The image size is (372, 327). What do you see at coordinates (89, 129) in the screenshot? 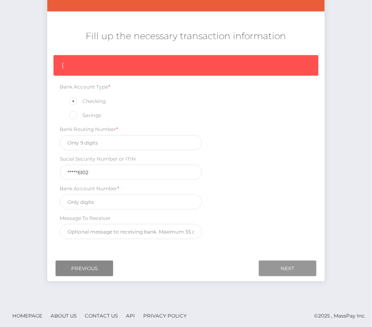
I see `label: Bank Routing Number` at bounding box center [89, 129].